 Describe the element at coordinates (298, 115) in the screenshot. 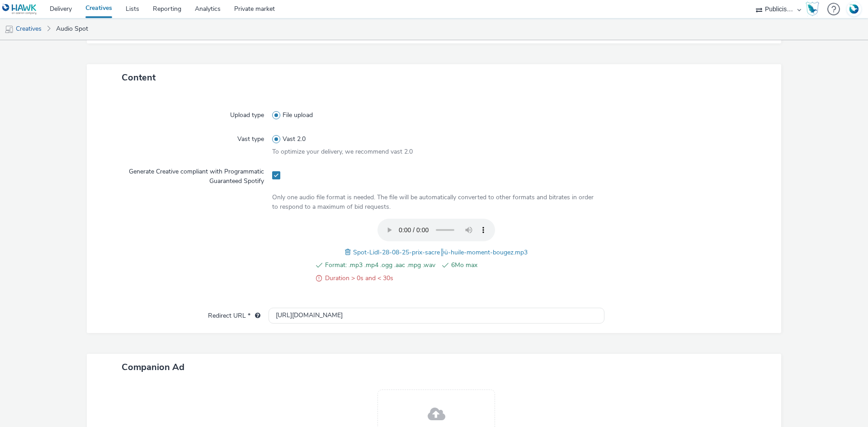

I see `span: File upload` at that location.